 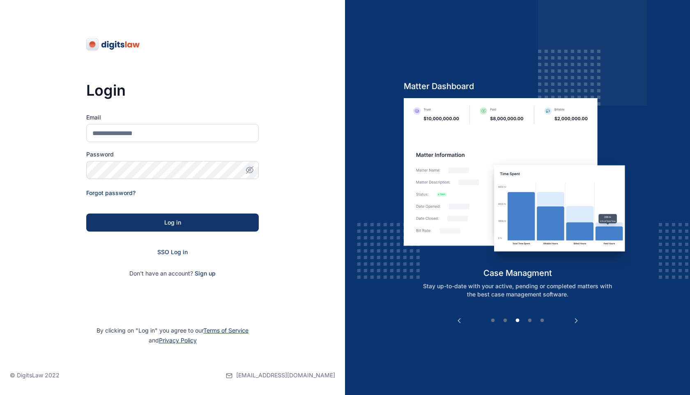 What do you see at coordinates (113, 44) in the screenshot?
I see `img: digitslaw-logo` at bounding box center [113, 44].